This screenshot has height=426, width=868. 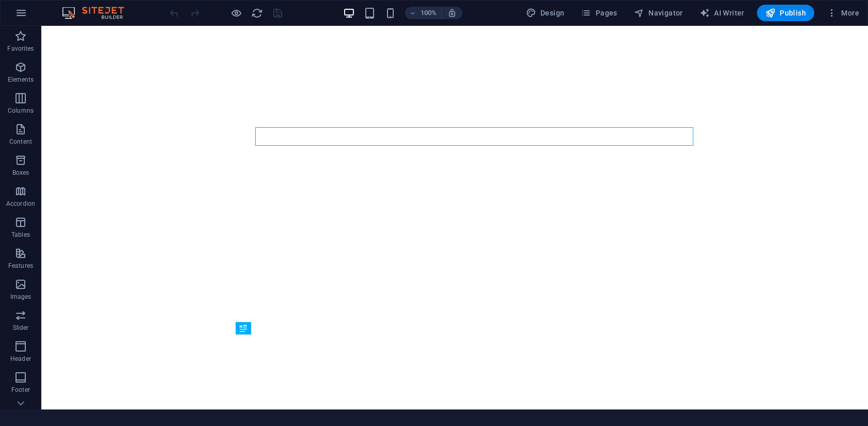 What do you see at coordinates (21, 173) in the screenshot?
I see `p: Boxes` at bounding box center [21, 173].